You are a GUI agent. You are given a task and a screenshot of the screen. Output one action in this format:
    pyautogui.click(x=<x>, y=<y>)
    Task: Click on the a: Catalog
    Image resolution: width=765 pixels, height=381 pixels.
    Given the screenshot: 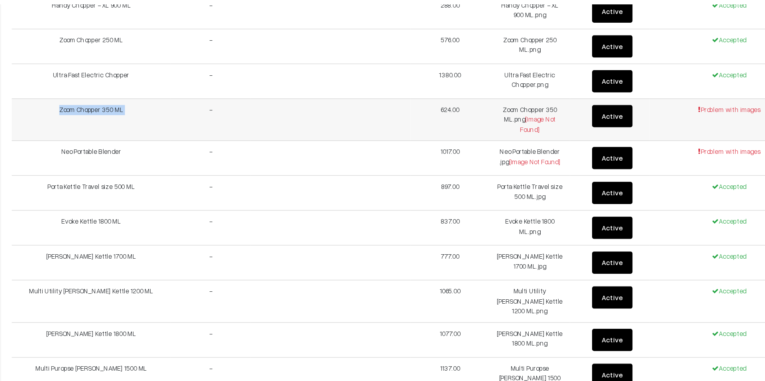 What is the action you would take?
    pyautogui.click(x=57, y=61)
    